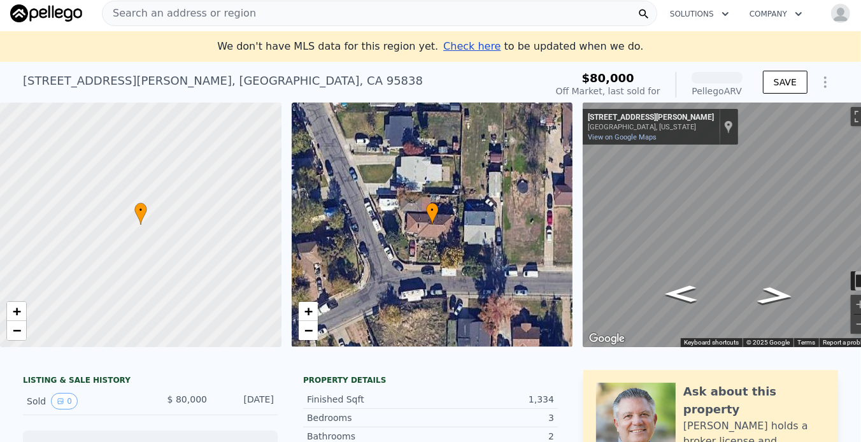 This screenshot has width=861, height=442. Describe the element at coordinates (717, 91) in the screenshot. I see `div: Pellego ARV` at that location.